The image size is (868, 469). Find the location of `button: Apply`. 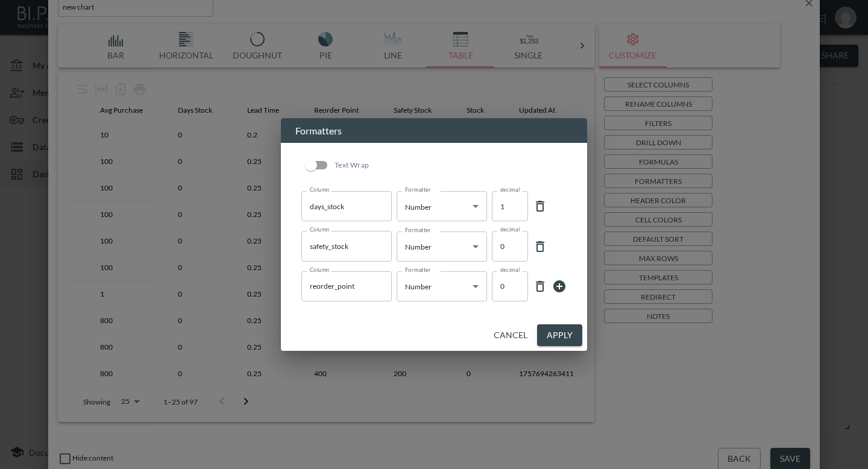

button: Apply is located at coordinates (560, 335).